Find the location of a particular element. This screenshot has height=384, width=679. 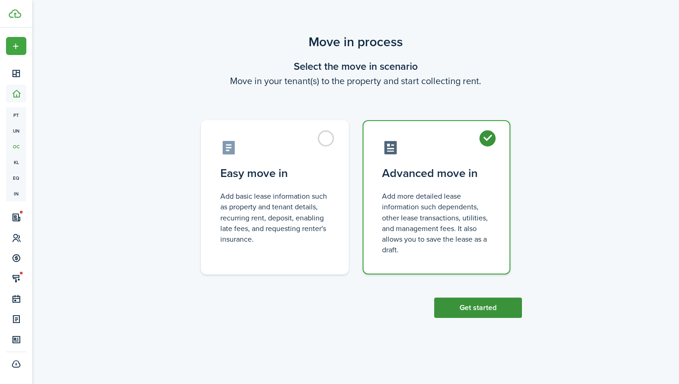

a: pt is located at coordinates (16, 115).